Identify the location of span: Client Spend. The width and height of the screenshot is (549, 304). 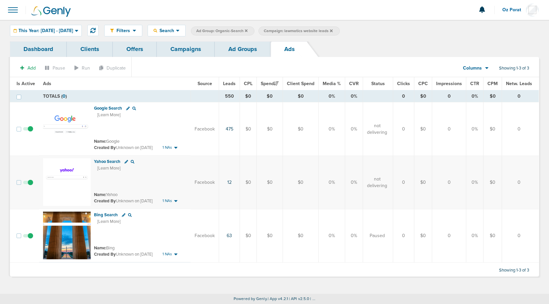
(300, 83).